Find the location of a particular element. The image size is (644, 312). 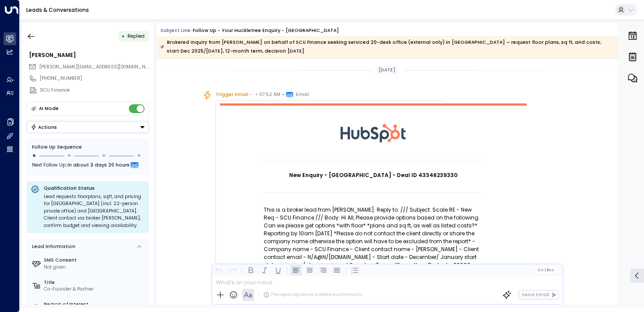

div: Actions is located at coordinates (44, 127).